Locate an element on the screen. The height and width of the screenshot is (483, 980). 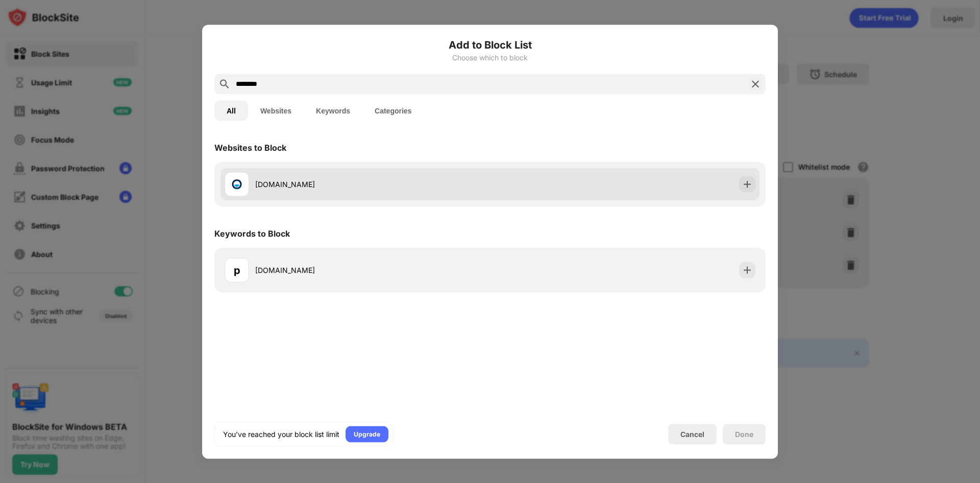
div: Done is located at coordinates (744, 433).